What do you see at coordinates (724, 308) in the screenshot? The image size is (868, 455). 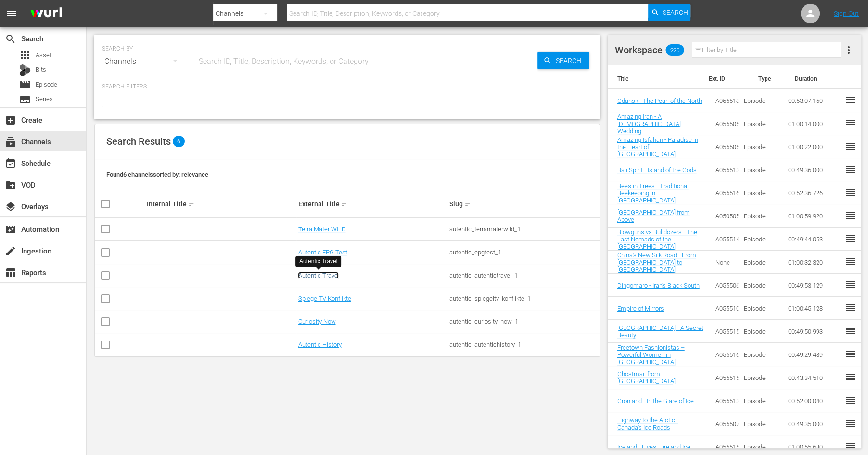 I see `td: A05551037` at bounding box center [724, 308].